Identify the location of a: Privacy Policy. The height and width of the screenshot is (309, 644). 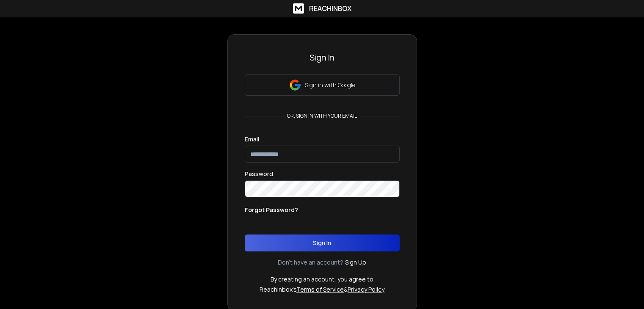
(366, 289).